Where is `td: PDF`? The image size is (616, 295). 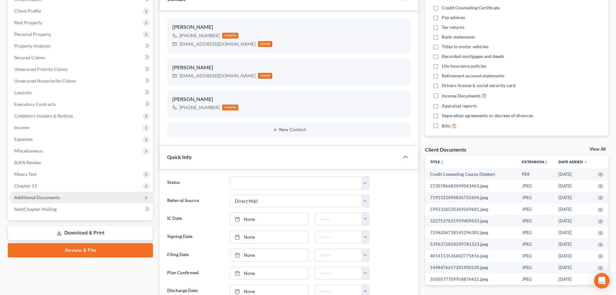
td: PDF is located at coordinates (535, 174).